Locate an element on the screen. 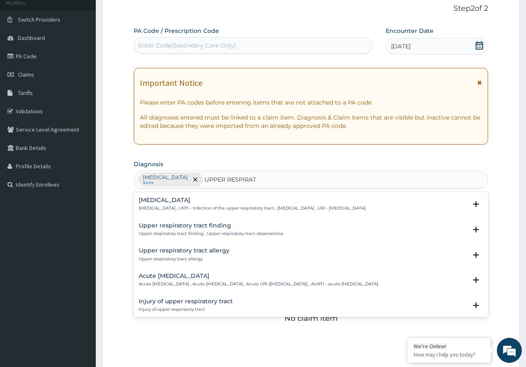 This screenshot has height=367, width=526. label: PA Code / Prescription Code is located at coordinates (176, 31).